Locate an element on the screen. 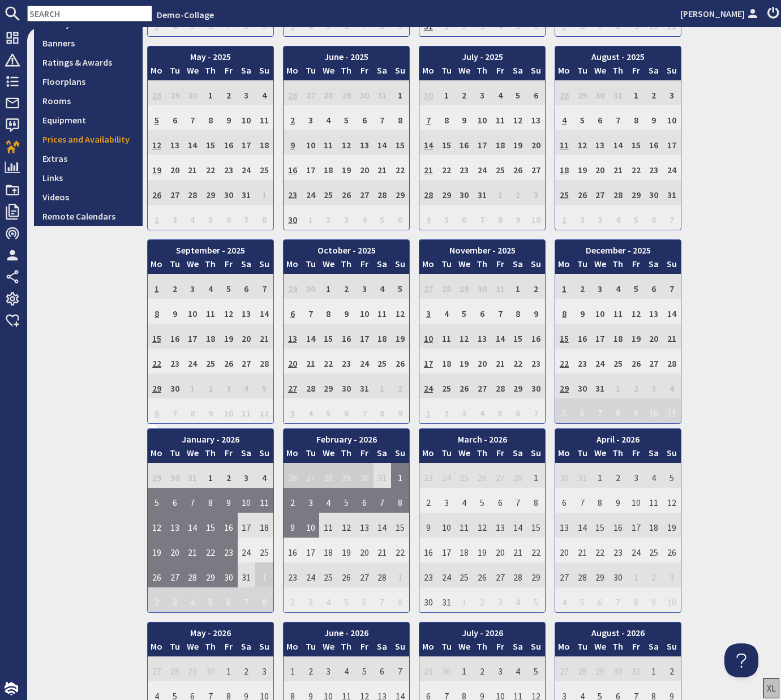  td: 18 is located at coordinates (328, 168).